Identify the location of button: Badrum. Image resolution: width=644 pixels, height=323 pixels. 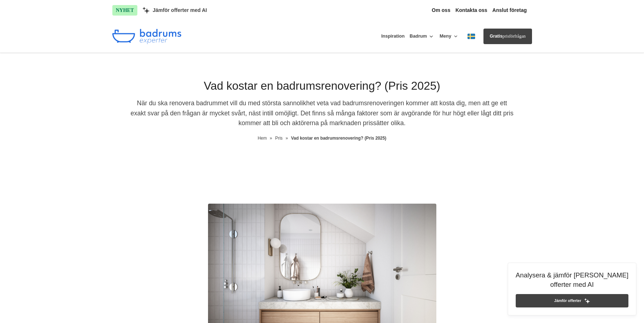
(422, 36).